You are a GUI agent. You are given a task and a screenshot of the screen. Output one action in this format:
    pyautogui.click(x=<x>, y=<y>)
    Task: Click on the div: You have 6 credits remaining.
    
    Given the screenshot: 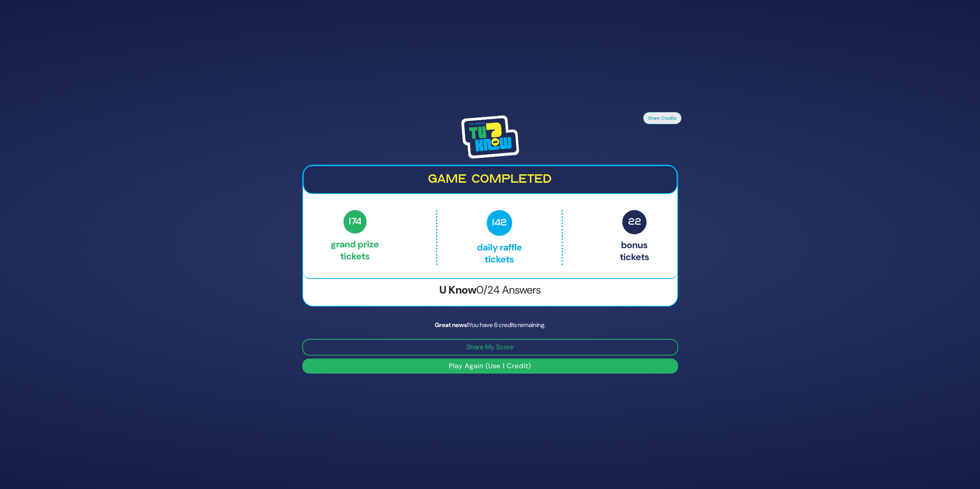 What is the action you would take?
    pyautogui.click(x=491, y=325)
    